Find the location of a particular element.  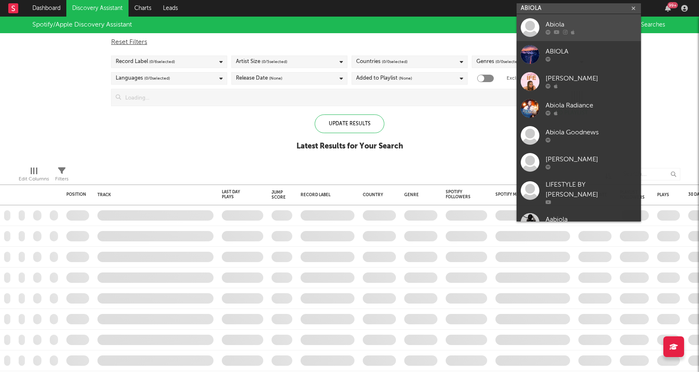

div: Jump Score is located at coordinates (279, 195).